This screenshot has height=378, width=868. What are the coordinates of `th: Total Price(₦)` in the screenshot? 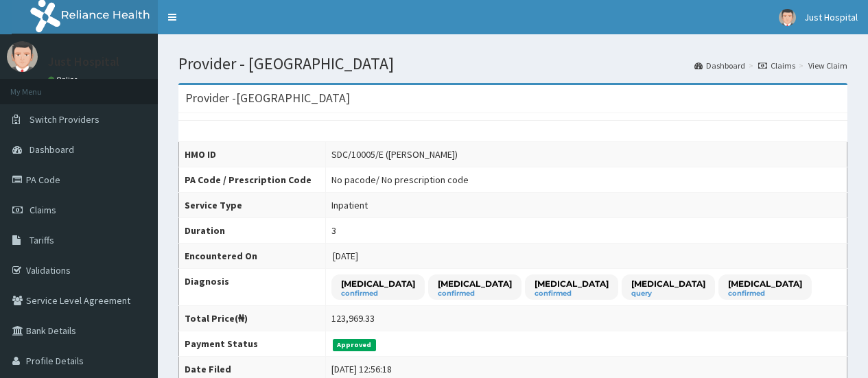 It's located at (253, 318).